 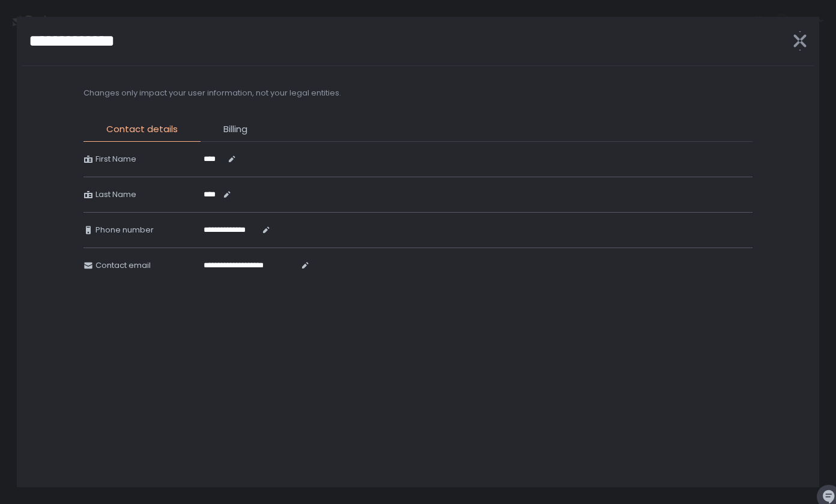 I want to click on span: Last Name, so click(x=116, y=194).